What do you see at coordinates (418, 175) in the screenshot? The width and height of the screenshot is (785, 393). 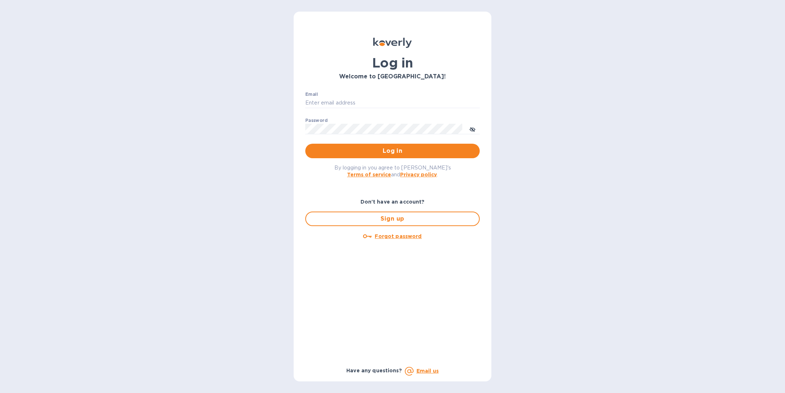 I see `b: Privacy policy` at bounding box center [418, 175].